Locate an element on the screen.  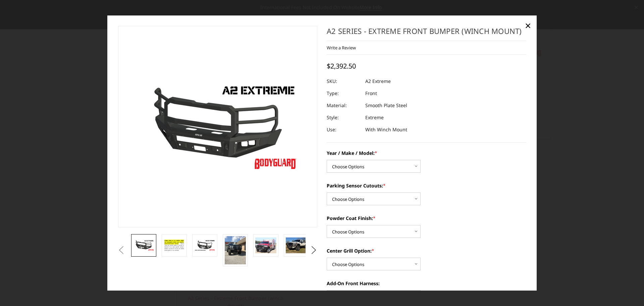
label: Year / Make / Model: is located at coordinates (426, 153).